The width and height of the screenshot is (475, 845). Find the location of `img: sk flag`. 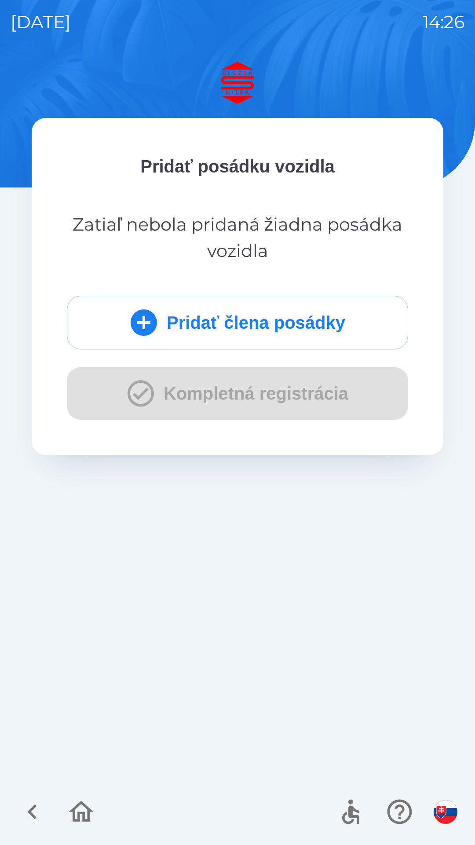

img: sk flag is located at coordinates (446, 812).